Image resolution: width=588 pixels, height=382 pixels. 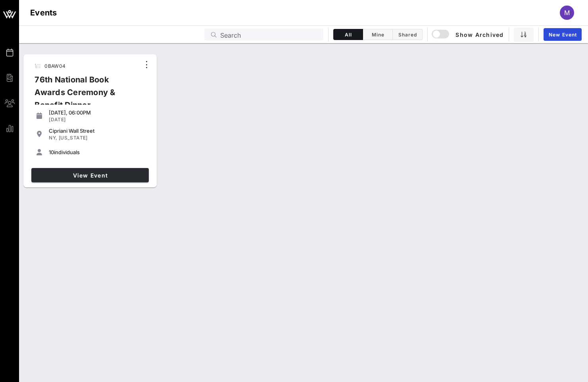 What do you see at coordinates (84, 96) in the screenshot?
I see `div: 76th National Book Awards Ceremony & Benefit Dinner` at bounding box center [84, 96].